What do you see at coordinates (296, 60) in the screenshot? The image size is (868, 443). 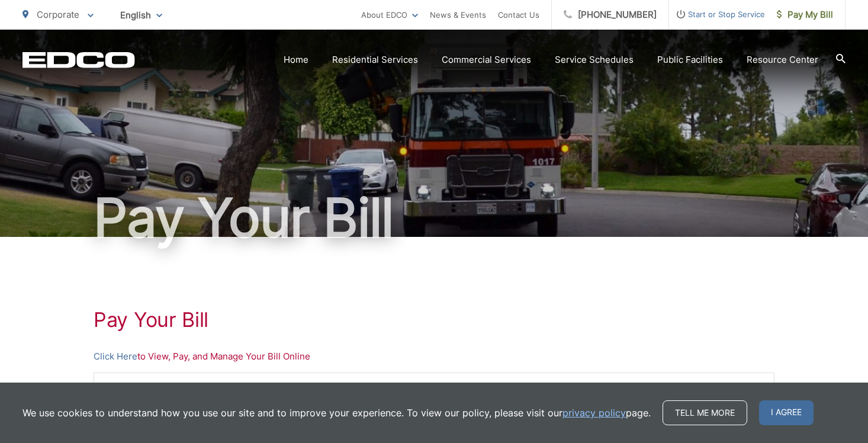 I see `a: Home` at bounding box center [296, 60].